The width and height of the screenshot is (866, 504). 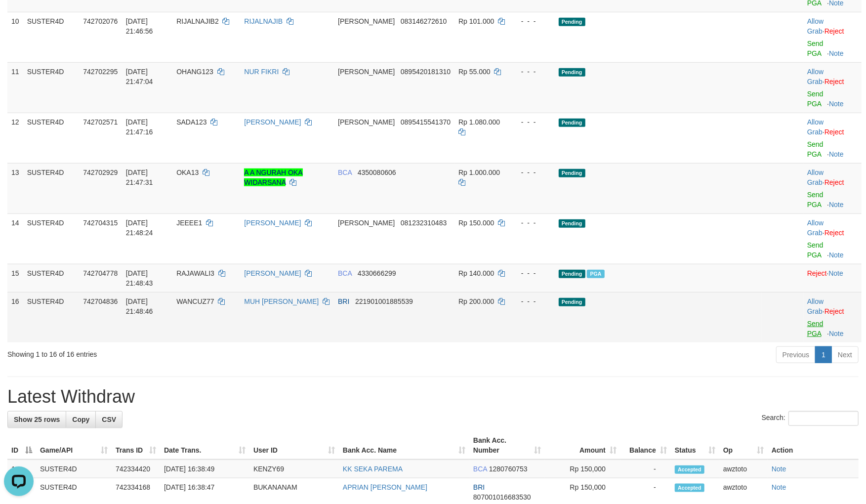 What do you see at coordinates (136, 445) in the screenshot?
I see `th: Trans ID: activate to sort column ascending` at bounding box center [136, 445].